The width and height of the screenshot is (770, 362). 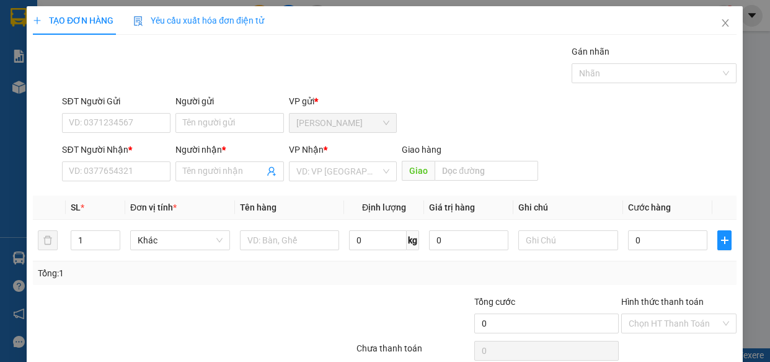 I want to click on span: Cước hàng, so click(x=649, y=207).